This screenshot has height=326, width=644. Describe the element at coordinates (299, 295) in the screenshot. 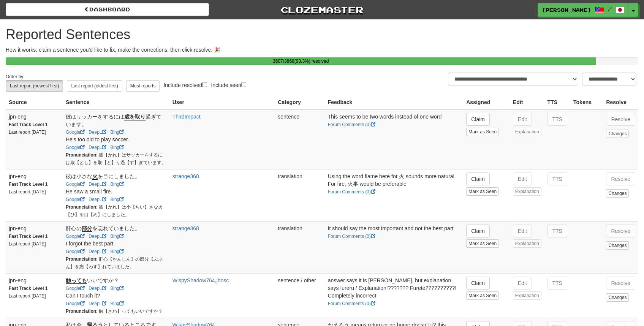

I see `td: sentence / other` at that location.